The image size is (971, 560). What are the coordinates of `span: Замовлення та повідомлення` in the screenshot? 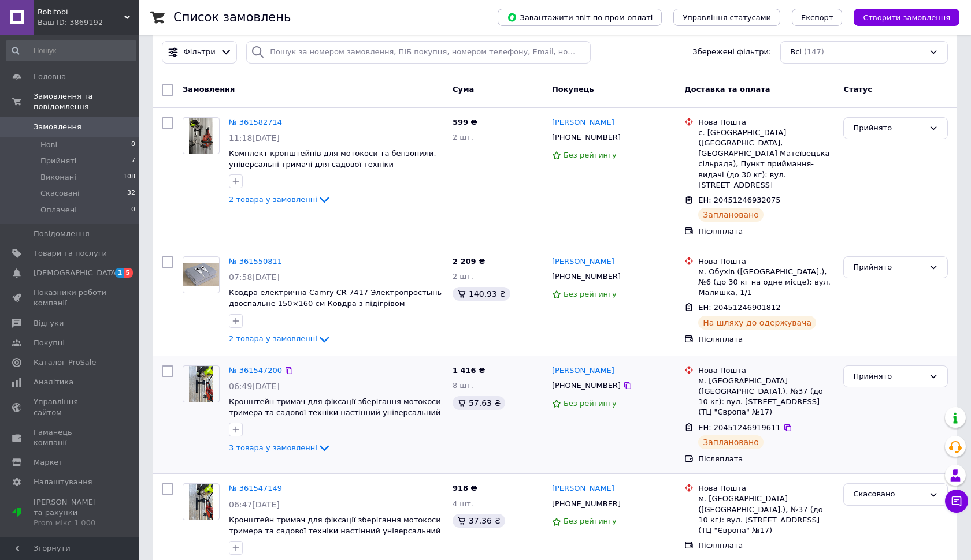 It's located at (86, 102).